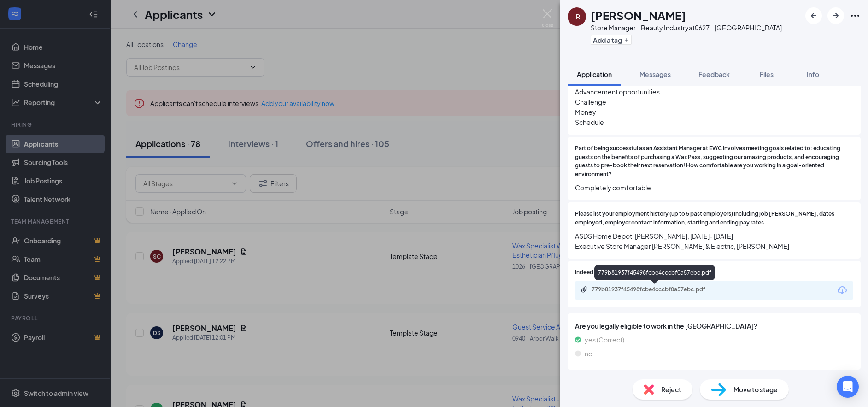  What do you see at coordinates (595, 272) in the screenshot?
I see `span: Indeed Resume` at bounding box center [595, 272].